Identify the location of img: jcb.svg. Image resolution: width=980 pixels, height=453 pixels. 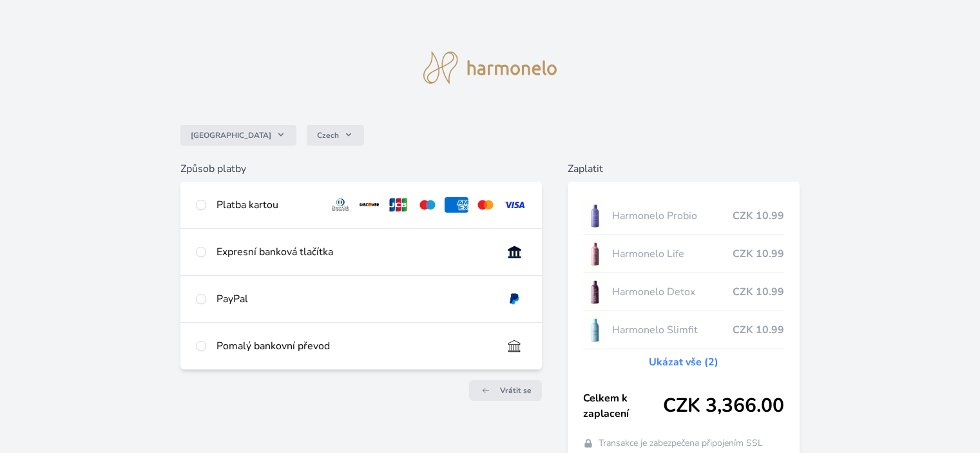
(398, 205).